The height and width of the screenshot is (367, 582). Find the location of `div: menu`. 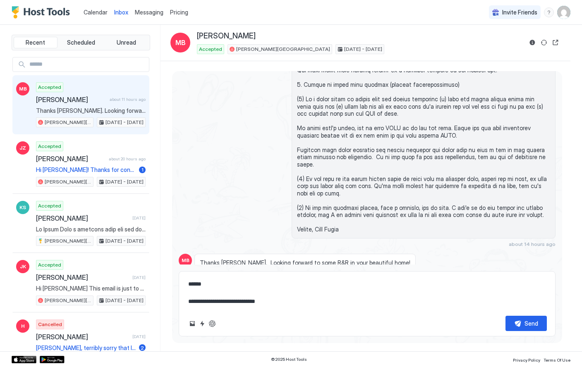

div: menu is located at coordinates (549, 12).